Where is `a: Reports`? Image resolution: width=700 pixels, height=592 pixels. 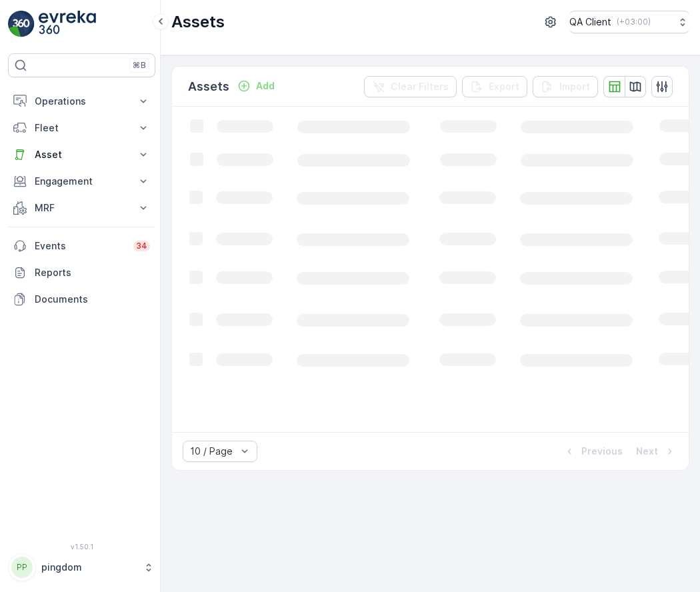
a: Reports is located at coordinates (81, 272).